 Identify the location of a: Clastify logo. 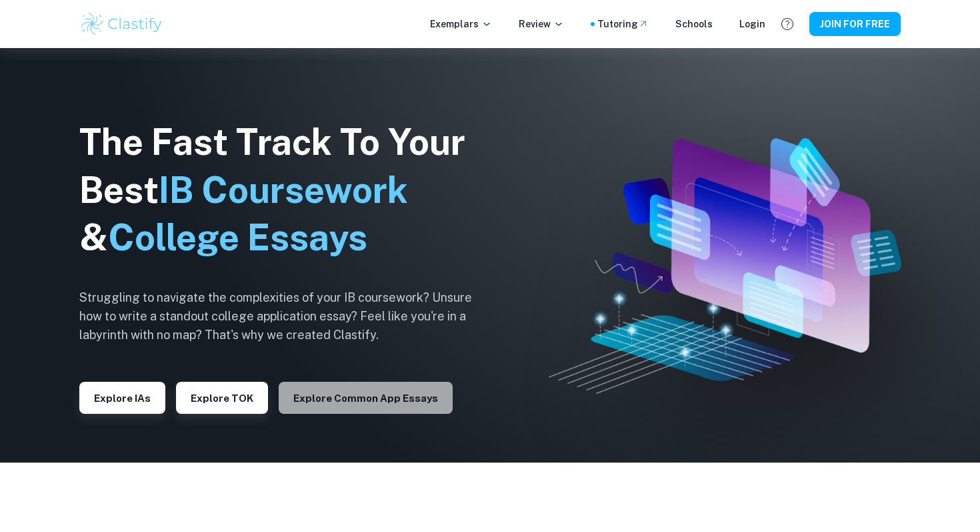
(122, 24).